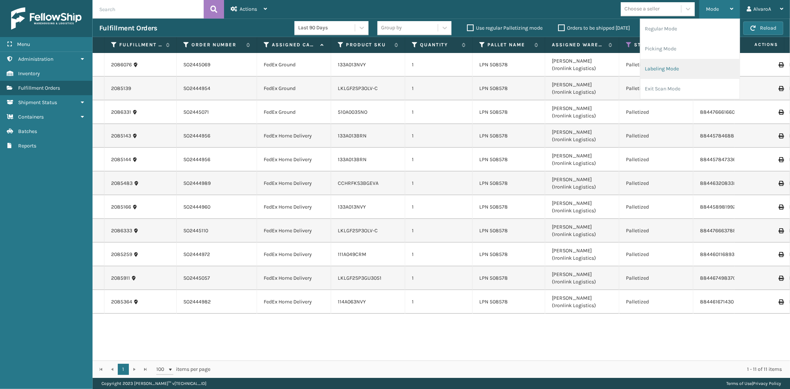 This screenshot has width=790, height=389. I want to click on td: SO2444956, so click(217, 136).